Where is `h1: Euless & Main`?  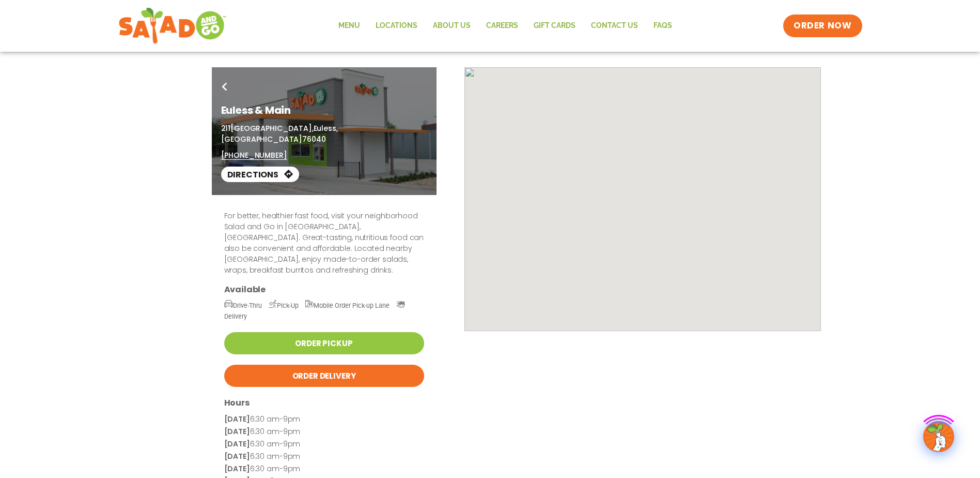
h1: Euless & Main is located at coordinates (324, 110).